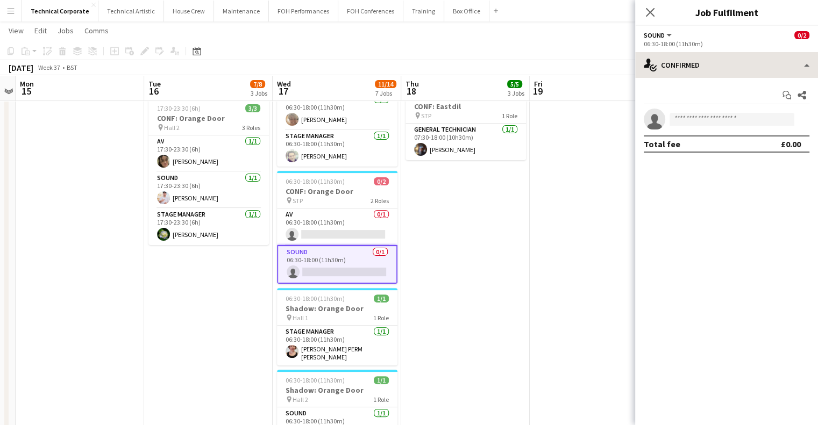 This screenshot has height=425, width=818. Describe the element at coordinates (658, 35) in the screenshot. I see `button: Sound` at that location.